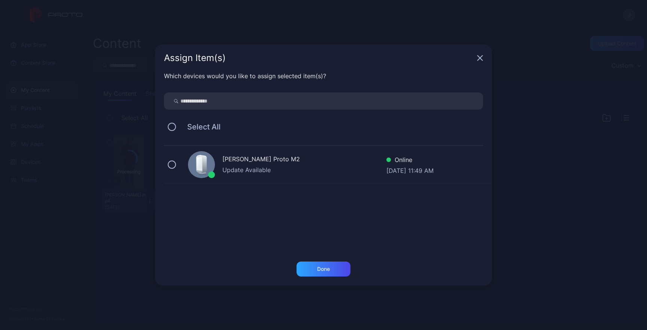 This screenshot has width=647, height=330. What do you see at coordinates (324, 269) in the screenshot?
I see `div: Done` at bounding box center [324, 269].